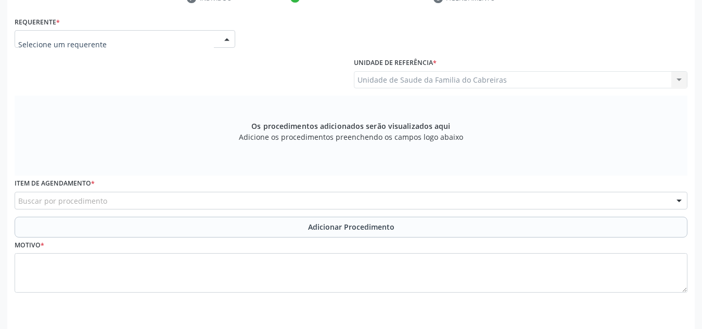  What do you see at coordinates (36, 99) in the screenshot?
I see `span: Paciente` at bounding box center [36, 99].